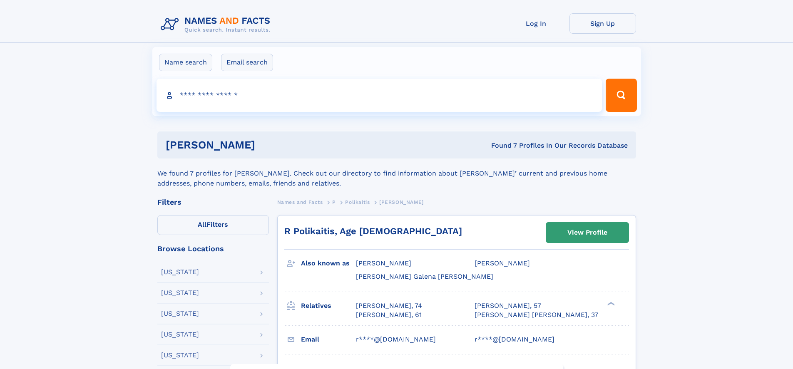  What do you see at coordinates (334, 202) in the screenshot?
I see `span: P` at bounding box center [334, 202].